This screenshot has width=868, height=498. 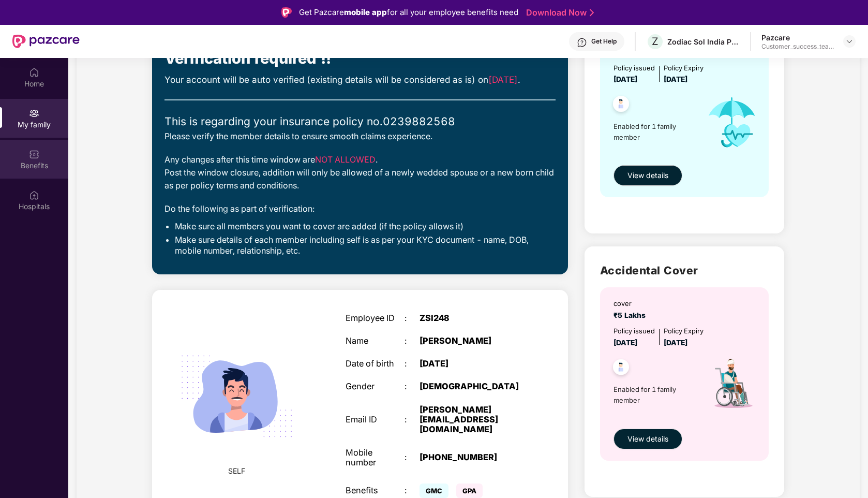 I want to click on div: Employee ID, so click(x=375, y=318).